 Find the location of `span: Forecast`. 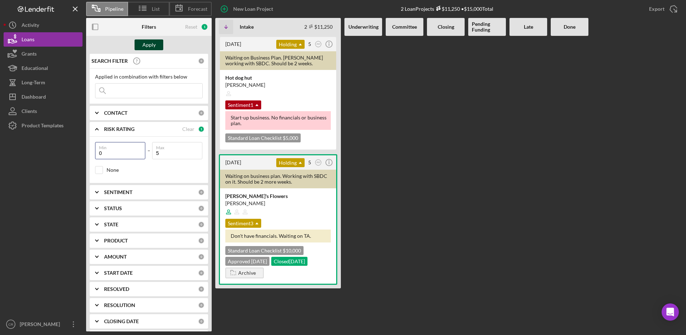

span: Forecast is located at coordinates (198, 9).